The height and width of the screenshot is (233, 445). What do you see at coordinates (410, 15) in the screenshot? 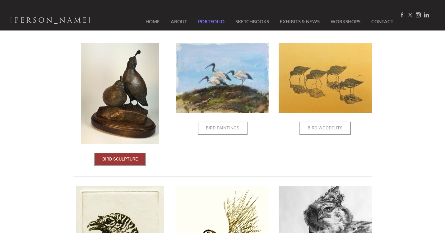
I see `a: Twitter` at bounding box center [410, 15].